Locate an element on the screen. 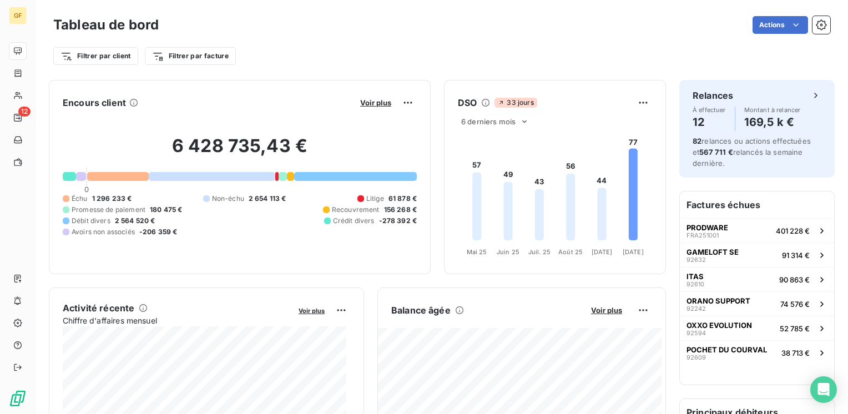  span: 0 is located at coordinates (87, 189).